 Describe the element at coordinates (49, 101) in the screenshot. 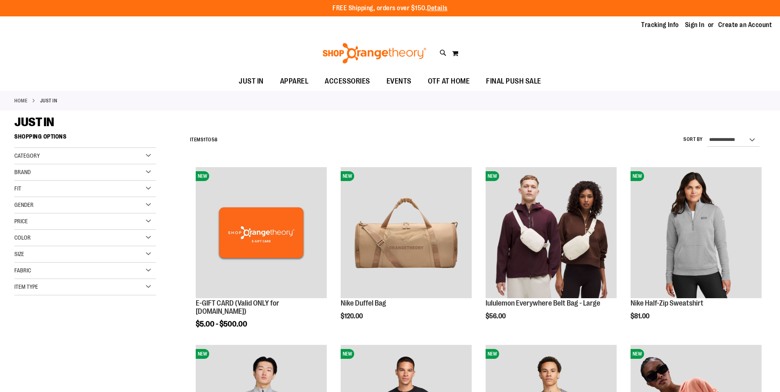

I see `strong: JUST IN` at that location.